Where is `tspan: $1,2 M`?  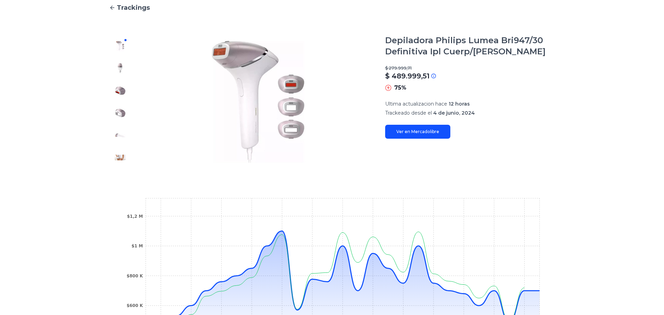 tspan: $1,2 M is located at coordinates (135, 216).